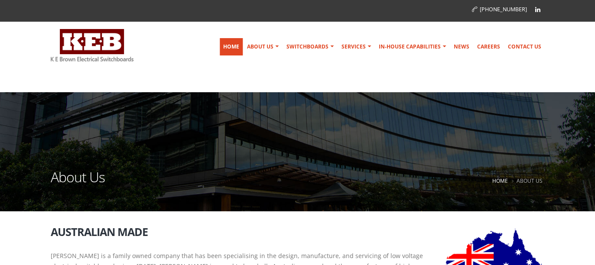 This screenshot has width=595, height=265. I want to click on a: News, so click(462, 47).